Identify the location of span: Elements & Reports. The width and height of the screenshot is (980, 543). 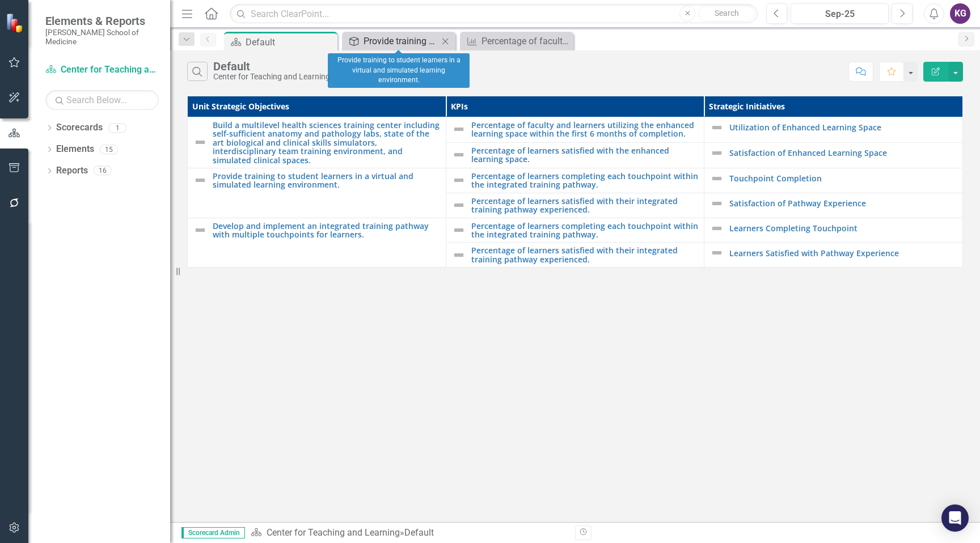
(102, 21).